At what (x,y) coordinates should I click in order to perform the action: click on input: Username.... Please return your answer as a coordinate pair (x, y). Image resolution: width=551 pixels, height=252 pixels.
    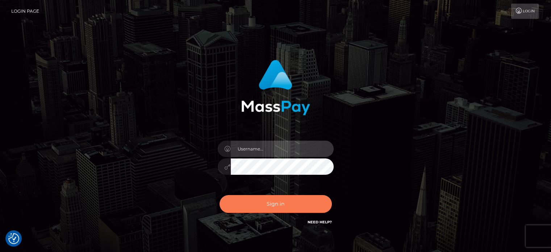
    Looking at the image, I should click on (282, 149).